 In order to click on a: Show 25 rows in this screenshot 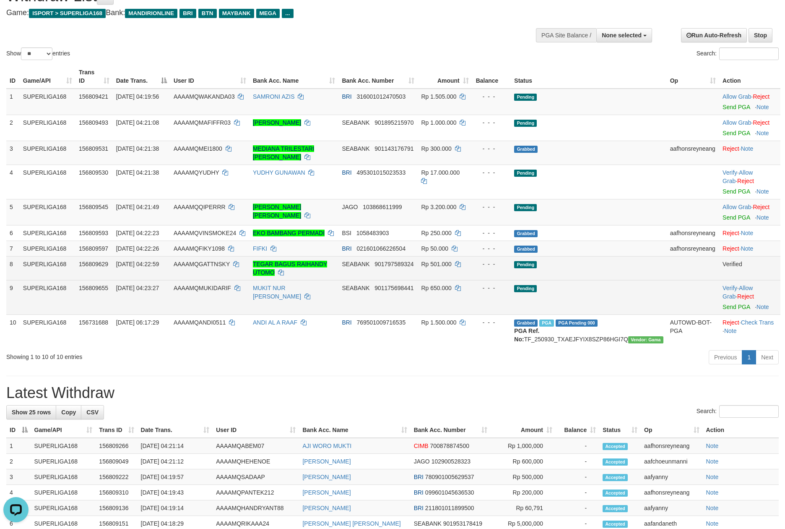, I will do `click(31, 412)`.